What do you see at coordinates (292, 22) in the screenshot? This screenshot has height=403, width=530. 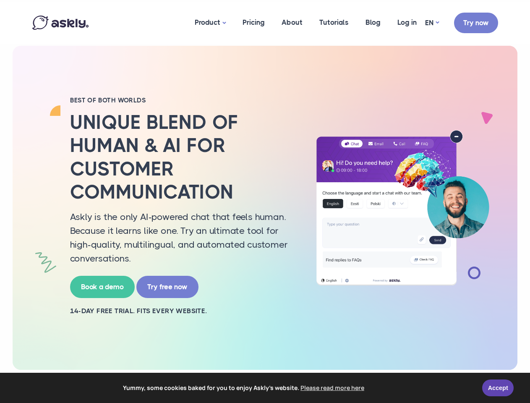 I see `a: About` at bounding box center [292, 22].